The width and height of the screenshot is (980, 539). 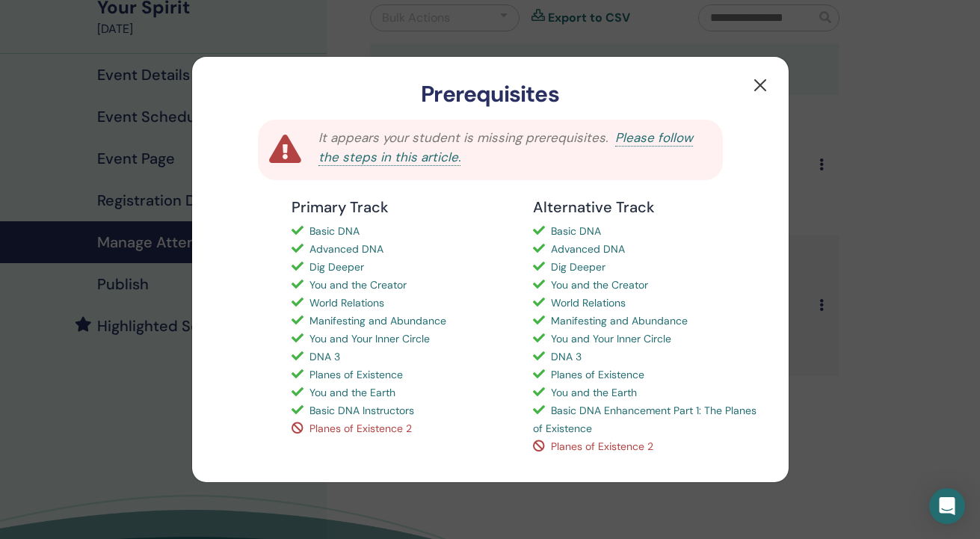 What do you see at coordinates (644, 419) in the screenshot?
I see `span: Basic DNA Enhancement Part 1: The Planes of Existence` at bounding box center [644, 419].